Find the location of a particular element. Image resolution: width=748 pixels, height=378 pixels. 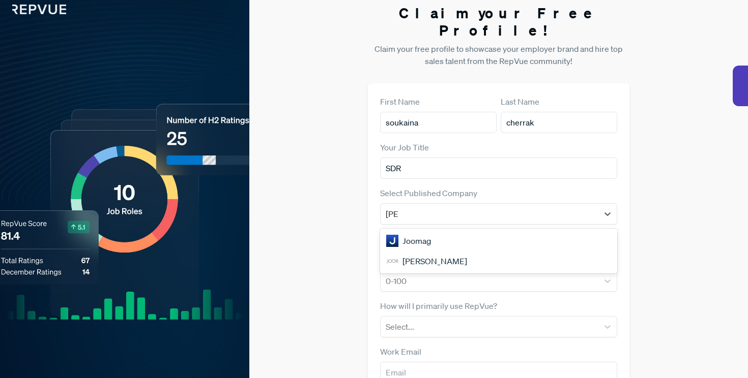

input: Title is located at coordinates (498, 168).